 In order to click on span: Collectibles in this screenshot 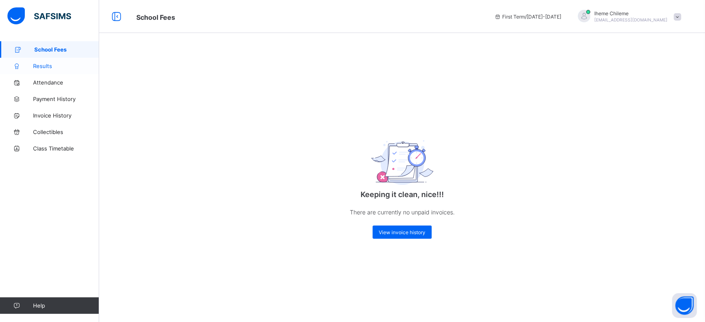, I will do `click(66, 132)`.